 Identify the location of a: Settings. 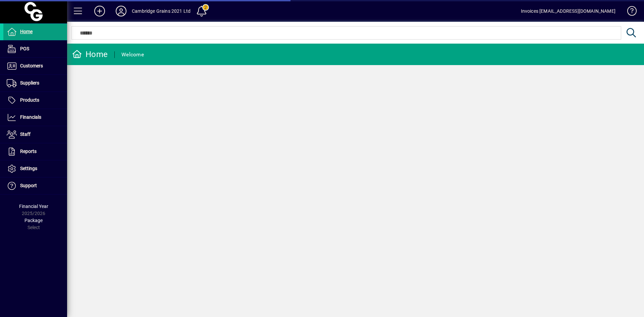
(35, 169).